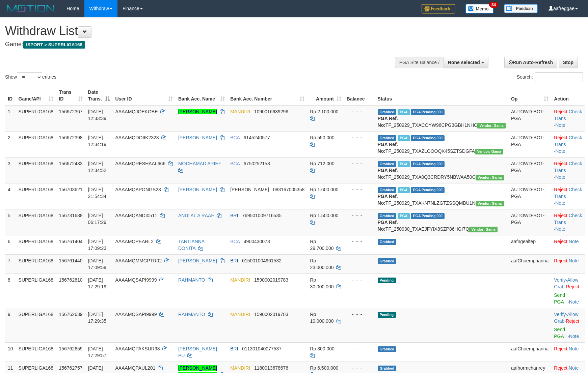 Image resolution: width=588 pixels, height=373 pixels. Describe the element at coordinates (464, 63) in the screenshot. I see `span: None selected` at that location.